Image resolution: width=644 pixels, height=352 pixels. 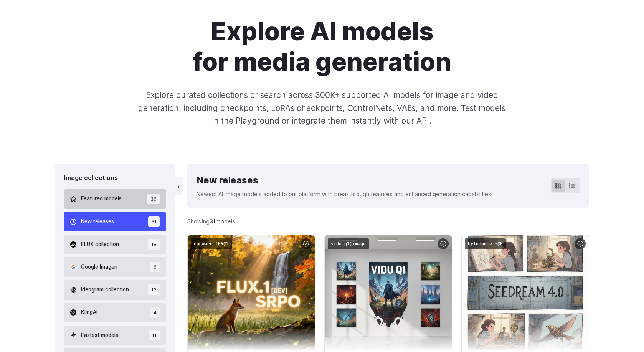 I want to click on span: Featured models, so click(x=101, y=199).